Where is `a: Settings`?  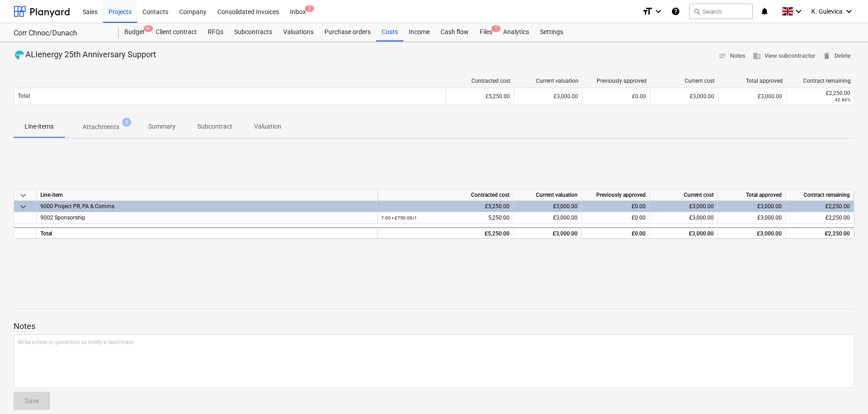
a: Settings is located at coordinates (551, 33).